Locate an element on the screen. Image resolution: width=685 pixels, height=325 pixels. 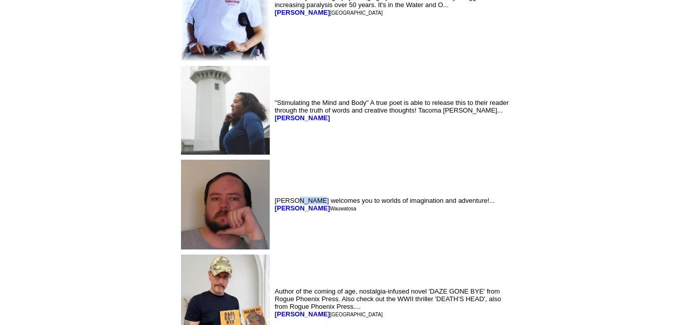
font: "Stimulating the Mind and Body" A true poet is able to release this to their reader through the t... is located at coordinates (392, 110).